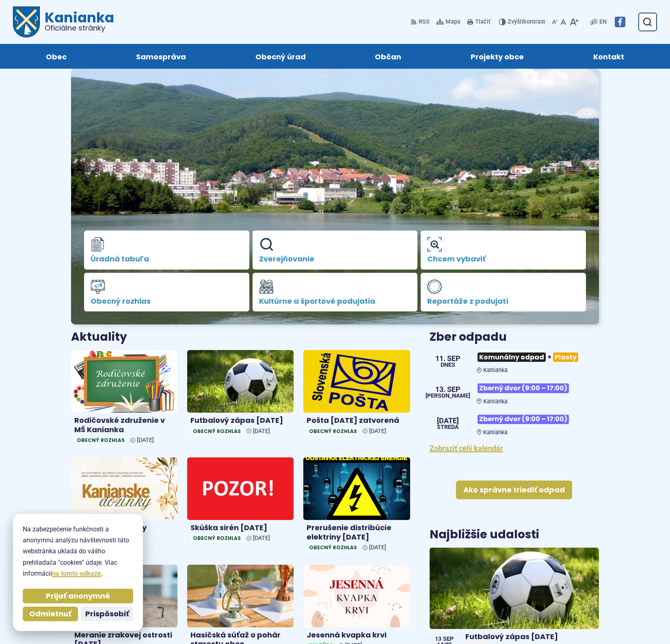  Describe the element at coordinates (485, 534) in the screenshot. I see `h3: Najbližšie udalosti` at that location.